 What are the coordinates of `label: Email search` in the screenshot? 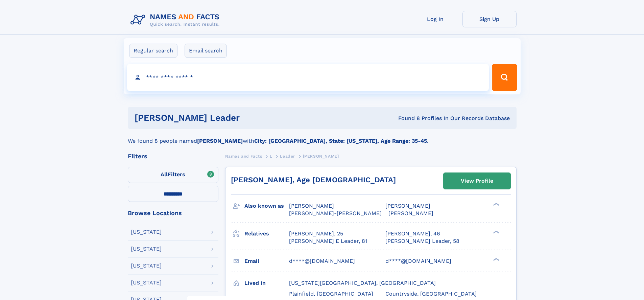 It's located at (205, 50).